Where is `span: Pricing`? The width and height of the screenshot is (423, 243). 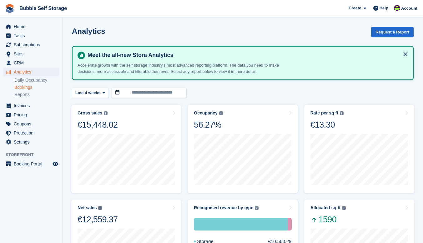
span: Pricing is located at coordinates (33, 115).